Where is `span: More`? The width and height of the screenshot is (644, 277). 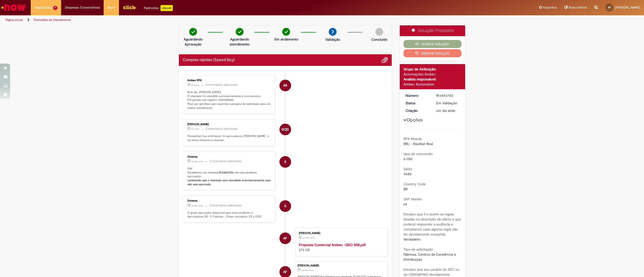 span: More is located at coordinates (111, 8).